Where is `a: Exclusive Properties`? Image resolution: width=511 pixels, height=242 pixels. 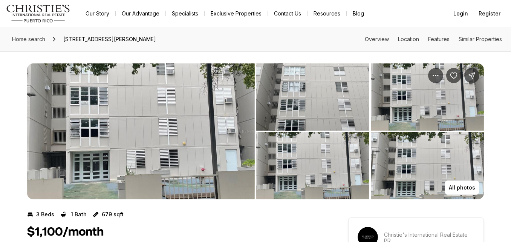 a: Exclusive Properties is located at coordinates (236, 14).